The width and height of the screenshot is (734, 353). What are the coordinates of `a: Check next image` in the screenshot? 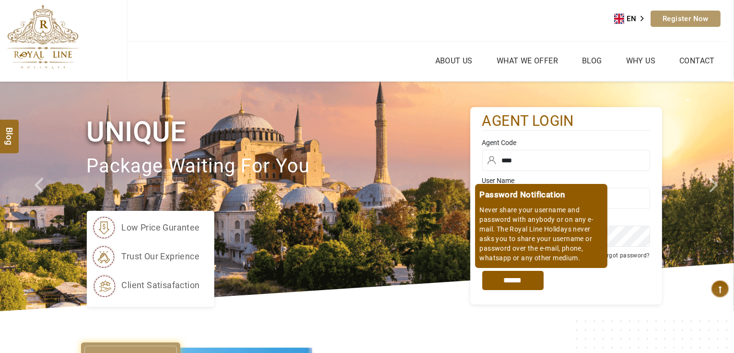 It's located at (716, 196).